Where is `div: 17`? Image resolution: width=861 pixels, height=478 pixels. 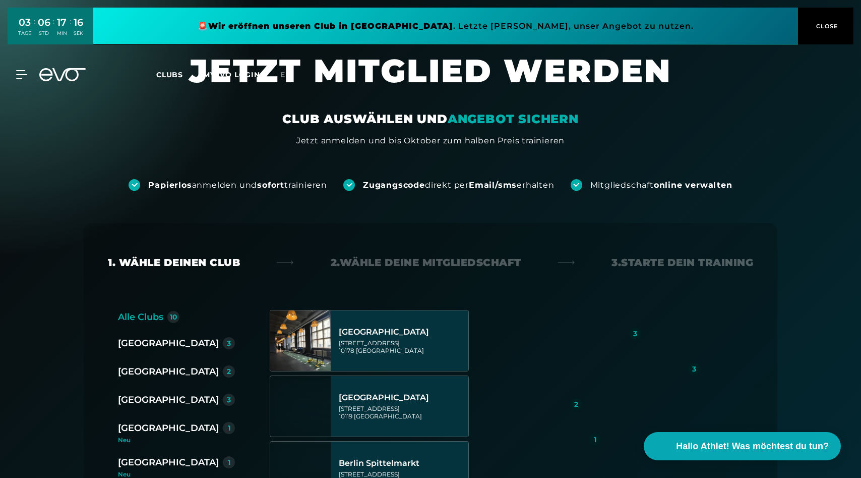 div: 17 is located at coordinates (62, 22).